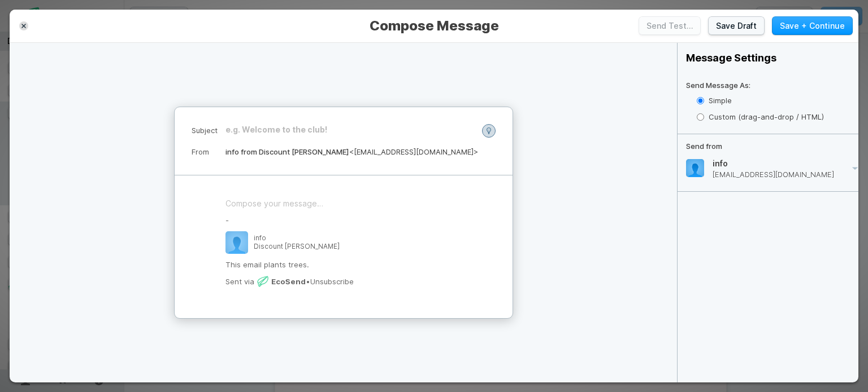 Image resolution: width=868 pixels, height=392 pixels. What do you see at coordinates (772, 85) in the screenshot?
I see `p: Send Message As:` at bounding box center [772, 85].